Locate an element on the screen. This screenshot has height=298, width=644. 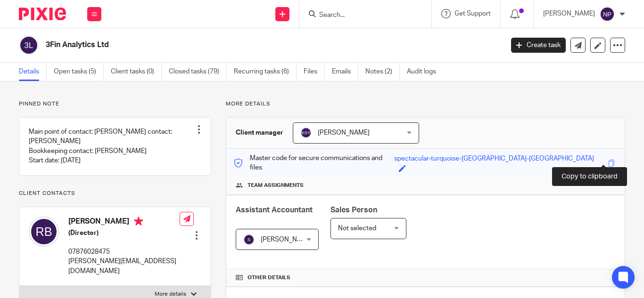
span: Assistant Accountant is located at coordinates (274, 210).